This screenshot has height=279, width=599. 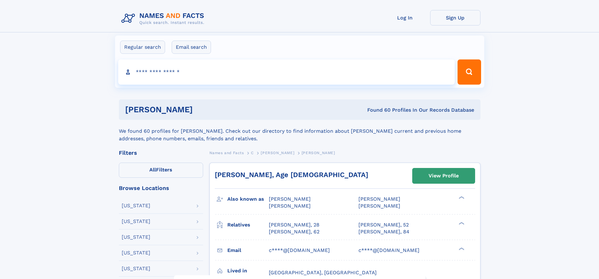 What do you see at coordinates (405, 18) in the screenshot?
I see `a: Log In` at bounding box center [405, 18].